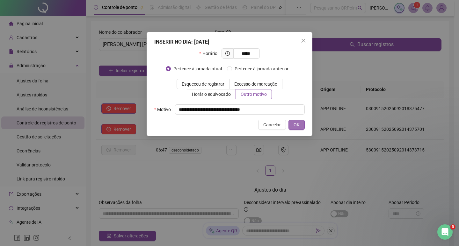 The height and width of the screenshot is (246, 459). I want to click on button: Close, so click(303, 41).